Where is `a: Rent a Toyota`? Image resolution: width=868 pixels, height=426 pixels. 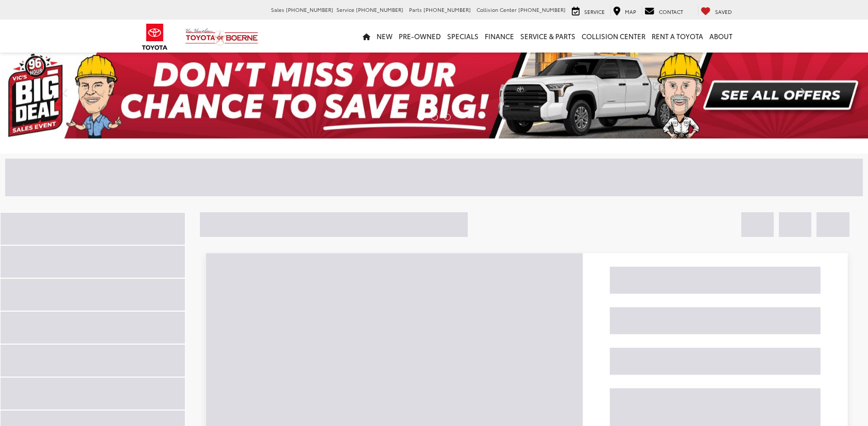 a: Rent a Toyota is located at coordinates (677, 36).